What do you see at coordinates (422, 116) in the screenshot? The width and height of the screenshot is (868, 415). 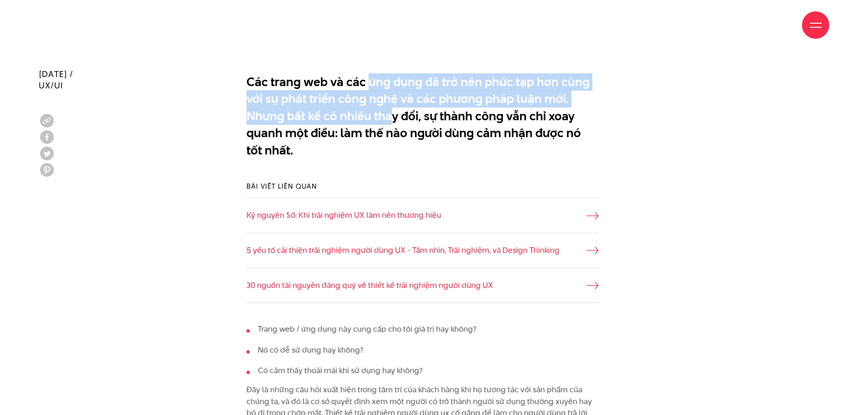 I see `p: Các trang web và các ứng dụng đã trở nên phức tạp hơn cùng với sự phát triển công nghệ và các phư...` at bounding box center [422, 116].